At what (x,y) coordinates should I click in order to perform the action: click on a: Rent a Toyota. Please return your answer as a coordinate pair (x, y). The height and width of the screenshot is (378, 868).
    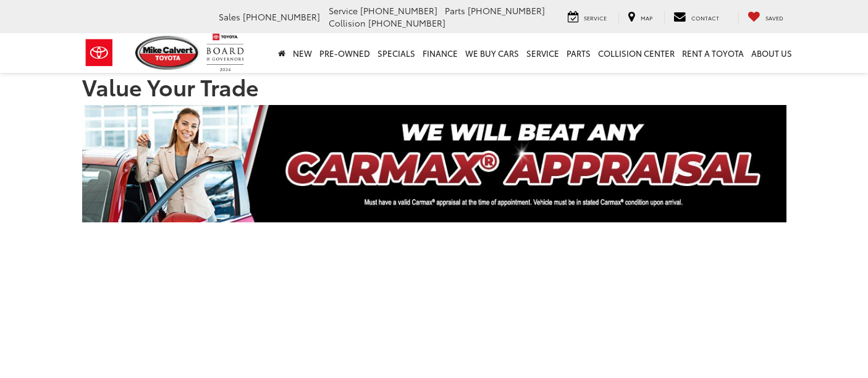
    Looking at the image, I should click on (713, 53).